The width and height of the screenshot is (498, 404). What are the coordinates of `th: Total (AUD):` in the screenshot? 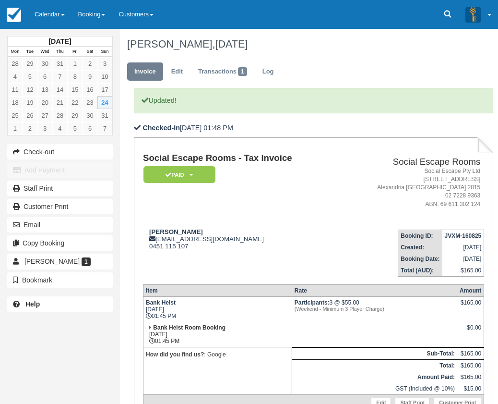 It's located at (420, 270).